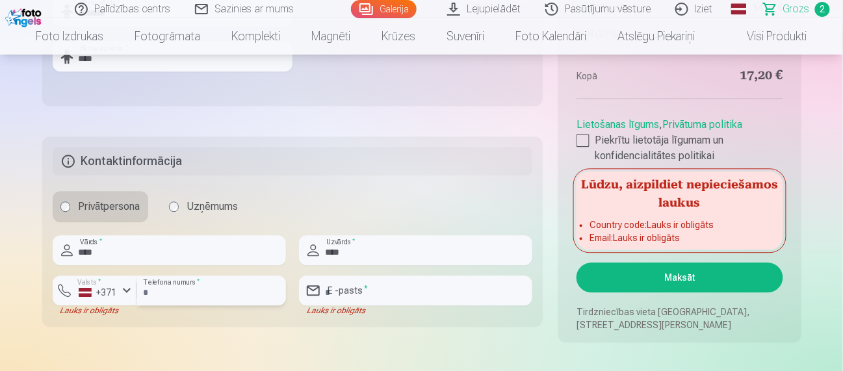 This screenshot has width=843, height=371. What do you see at coordinates (679, 148) in the screenshot?
I see `label: Piekrītu lietotāja līgumam un konfidencialitātes politikai` at bounding box center [679, 148].